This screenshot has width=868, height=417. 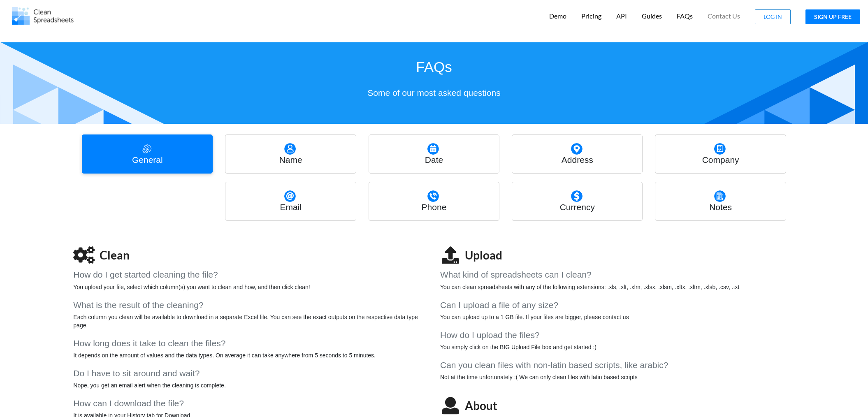 I want to click on img: Name.png, so click(x=290, y=149).